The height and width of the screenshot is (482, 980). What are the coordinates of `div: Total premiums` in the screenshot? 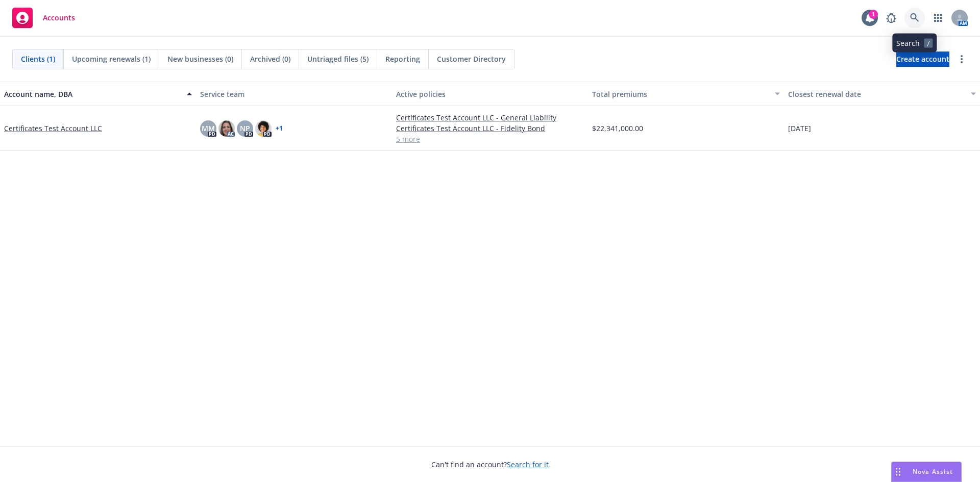 It's located at (680, 94).